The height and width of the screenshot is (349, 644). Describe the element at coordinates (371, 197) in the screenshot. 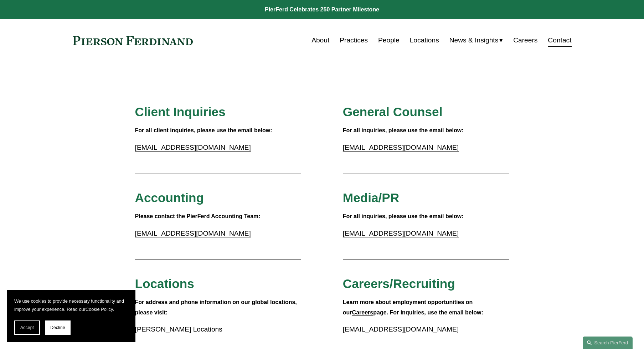

I see `span: Media/PR` at that location.